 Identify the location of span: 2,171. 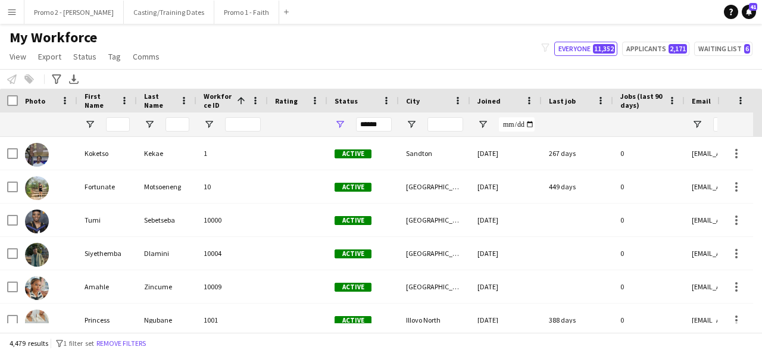
(677, 49).